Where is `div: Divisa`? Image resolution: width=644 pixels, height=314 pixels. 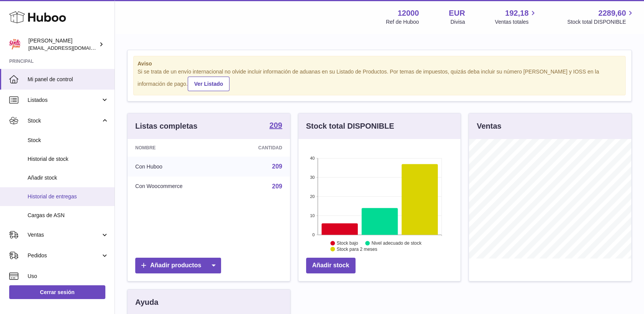 div: Divisa is located at coordinates (458, 22).